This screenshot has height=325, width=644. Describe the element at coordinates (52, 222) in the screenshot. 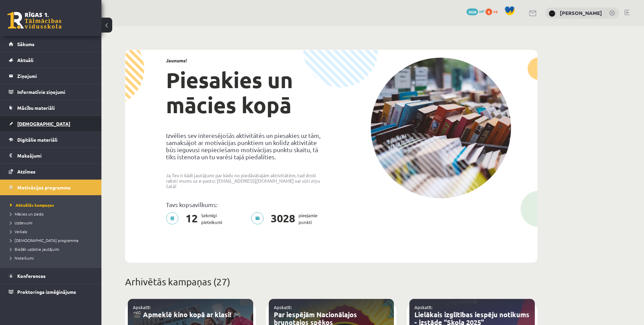

I see `a: Uzdevumi` at that location.